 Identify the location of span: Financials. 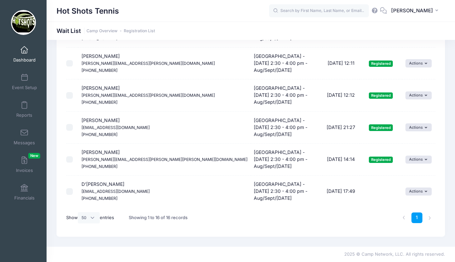
(24, 198).